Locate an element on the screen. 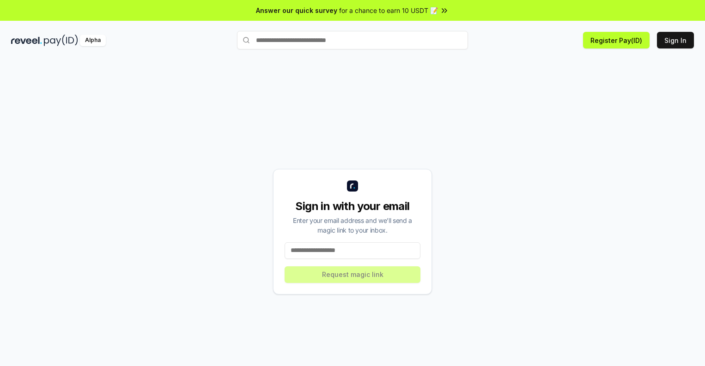 Image resolution: width=705 pixels, height=366 pixels. button: Sign In is located at coordinates (676, 40).